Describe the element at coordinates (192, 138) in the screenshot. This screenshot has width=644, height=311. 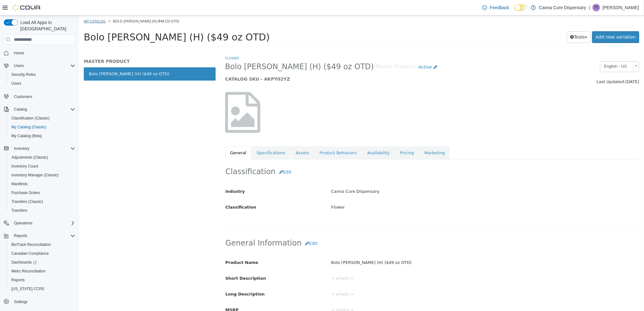
I see `a: Specifications` at that location.